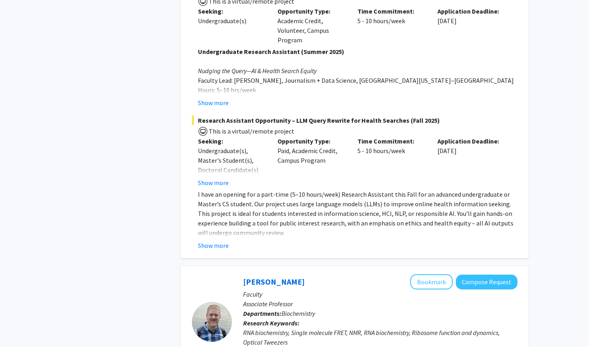 The width and height of the screenshot is (589, 347). I want to click on button: Compose Request to Peter Cornish, so click(487, 282).